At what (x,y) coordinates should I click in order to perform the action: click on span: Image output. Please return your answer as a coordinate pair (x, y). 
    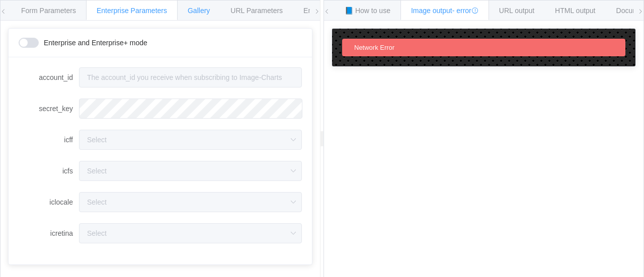
    Looking at the image, I should click on (445, 10).